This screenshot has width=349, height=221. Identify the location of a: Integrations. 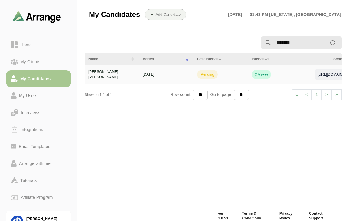
(38, 130).